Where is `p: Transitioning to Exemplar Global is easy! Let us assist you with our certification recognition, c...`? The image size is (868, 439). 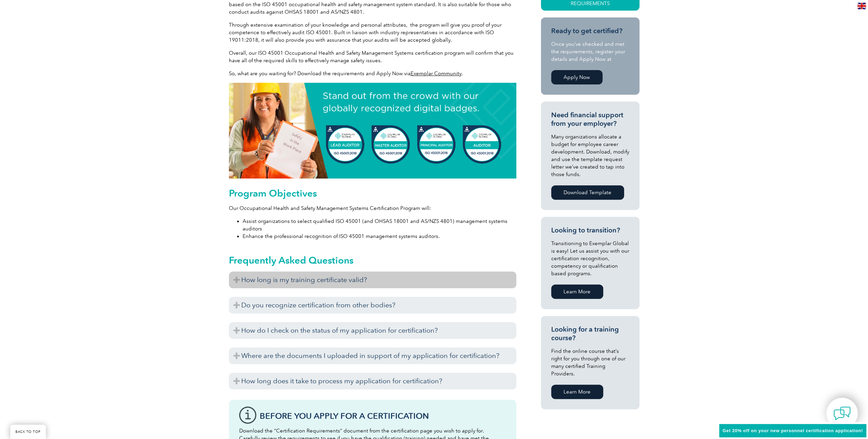
p: Transitioning to Exemplar Global is easy! Let us assist you with our certification recognition, c... is located at coordinates (590, 259).